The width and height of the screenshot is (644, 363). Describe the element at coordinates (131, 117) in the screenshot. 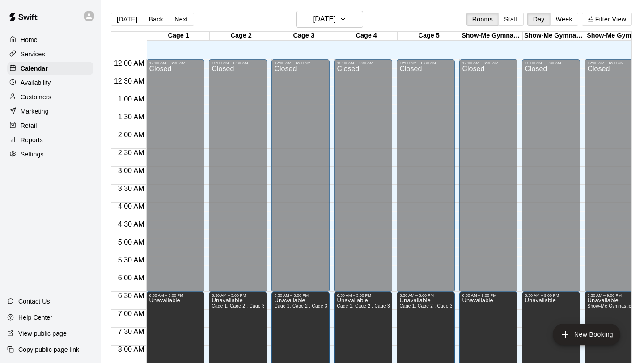

I see `span: 1:30 AM` at that location.